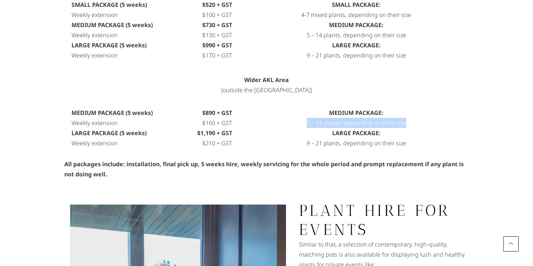 The image size is (533, 266). I want to click on h2: PLANT HIRE FOR EVENTS, so click(382, 220).